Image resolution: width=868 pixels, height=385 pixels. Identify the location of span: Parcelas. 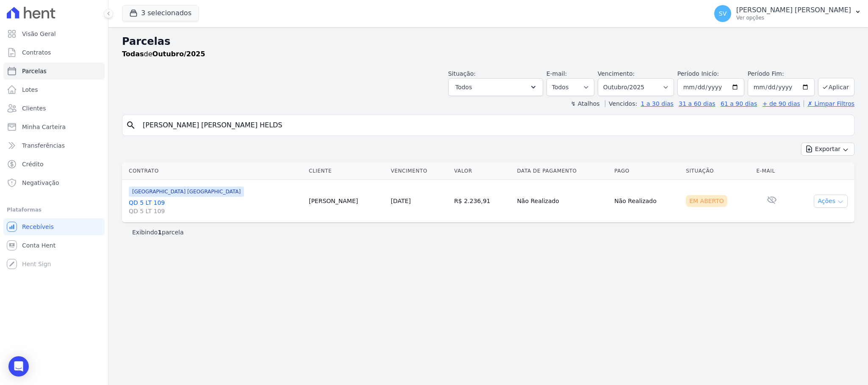
(34, 71).